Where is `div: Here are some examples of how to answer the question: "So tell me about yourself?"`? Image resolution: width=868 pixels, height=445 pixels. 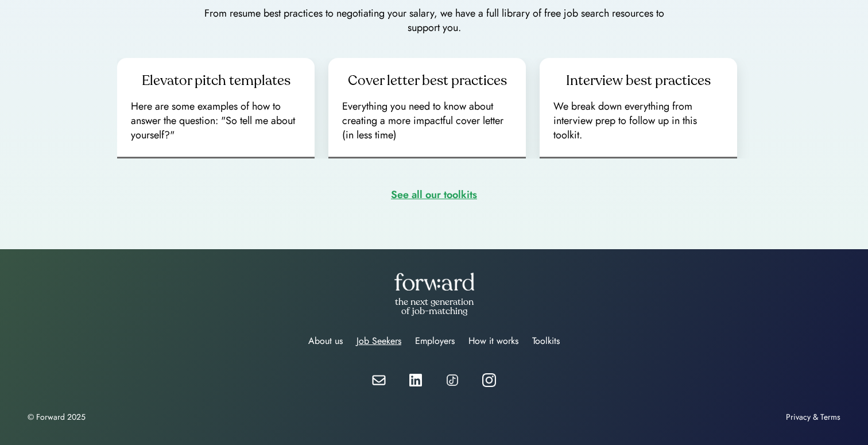 div: Here are some examples of how to answer the question: "So tell me about yourself?" is located at coordinates (216, 122).